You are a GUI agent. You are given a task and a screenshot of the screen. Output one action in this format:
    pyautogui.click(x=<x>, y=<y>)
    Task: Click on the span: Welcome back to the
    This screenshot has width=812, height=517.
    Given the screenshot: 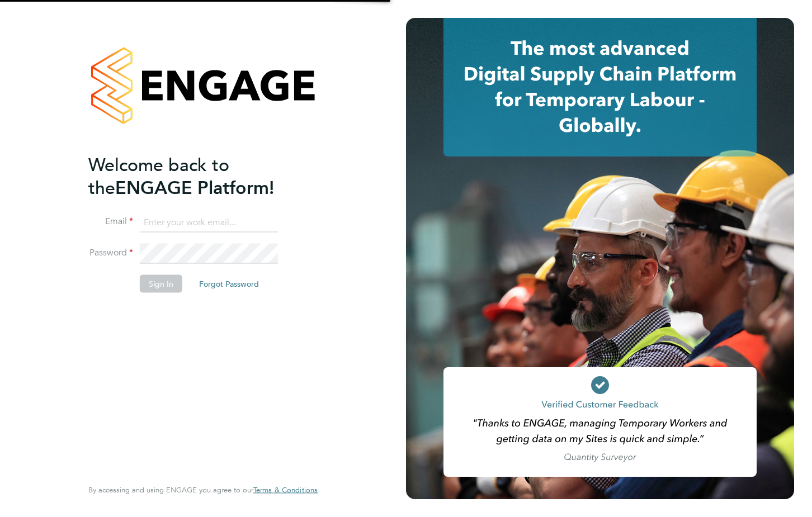 What is the action you would take?
    pyautogui.click(x=159, y=176)
    